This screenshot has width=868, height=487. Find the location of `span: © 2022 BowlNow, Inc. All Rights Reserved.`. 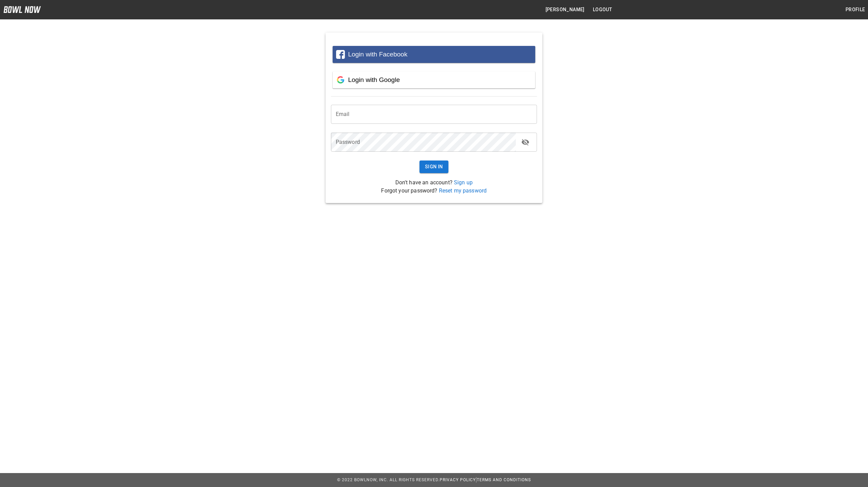

span: © 2022 BowlNow, Inc. All Rights Reserved. is located at coordinates (388, 480).